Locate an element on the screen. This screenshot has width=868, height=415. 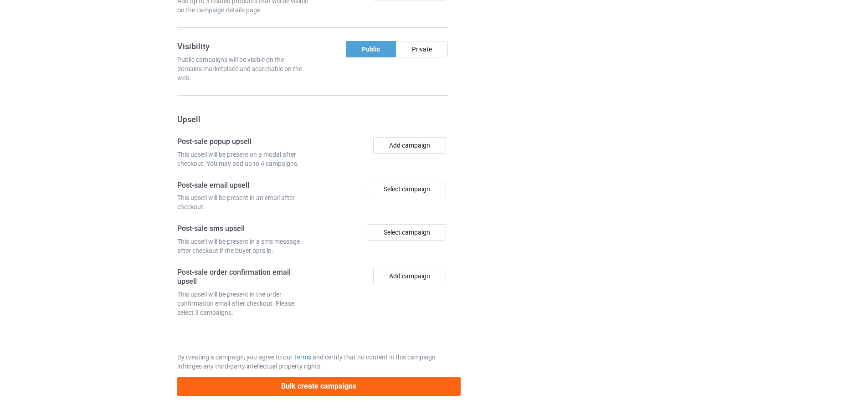
div: Public campaigns will be visible on the domain's marketplace and searchable on the web. is located at coordinates (243, 69).